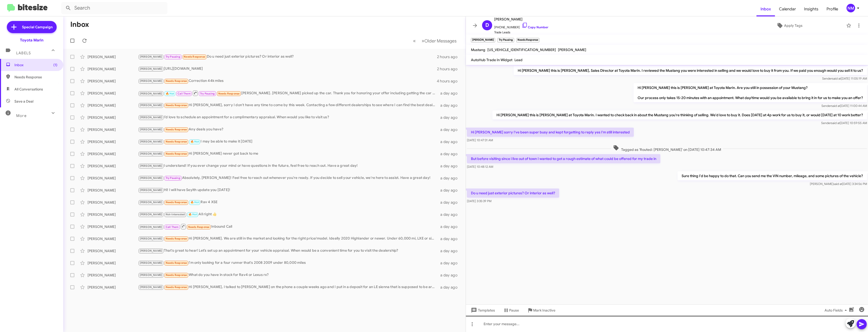 Image resolution: width=868 pixels, height=332 pixels. I want to click on button: Templates, so click(483, 310).